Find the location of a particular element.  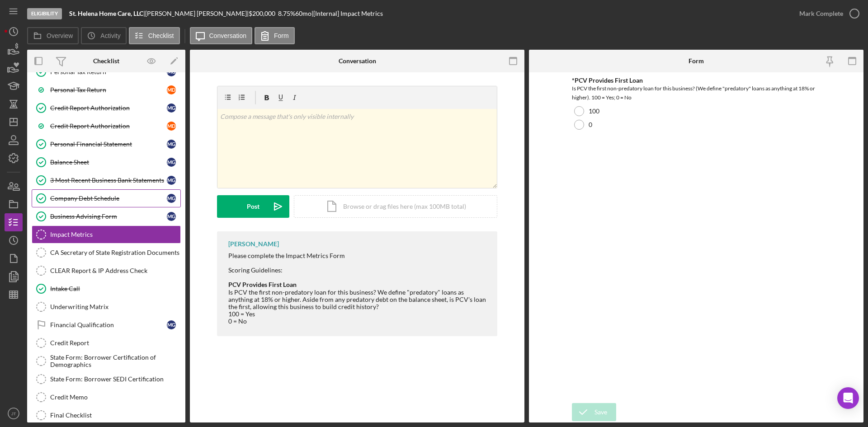

div: *PCV Provides First Loan is located at coordinates (696, 81).